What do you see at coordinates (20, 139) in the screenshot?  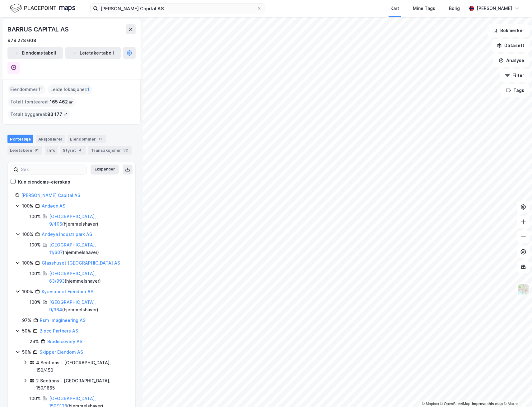 I see `div: Portefølje` at bounding box center [20, 139].